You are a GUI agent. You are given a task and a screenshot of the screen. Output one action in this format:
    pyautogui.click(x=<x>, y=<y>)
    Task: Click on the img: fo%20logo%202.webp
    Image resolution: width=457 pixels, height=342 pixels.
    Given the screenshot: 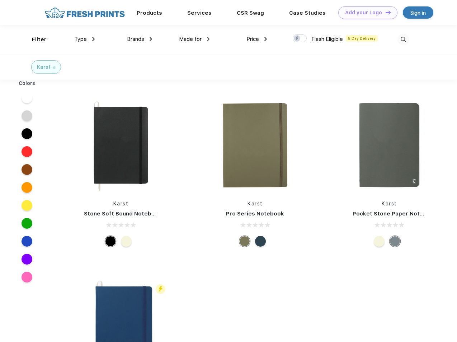 What is the action you would take?
    pyautogui.click(x=85, y=13)
    